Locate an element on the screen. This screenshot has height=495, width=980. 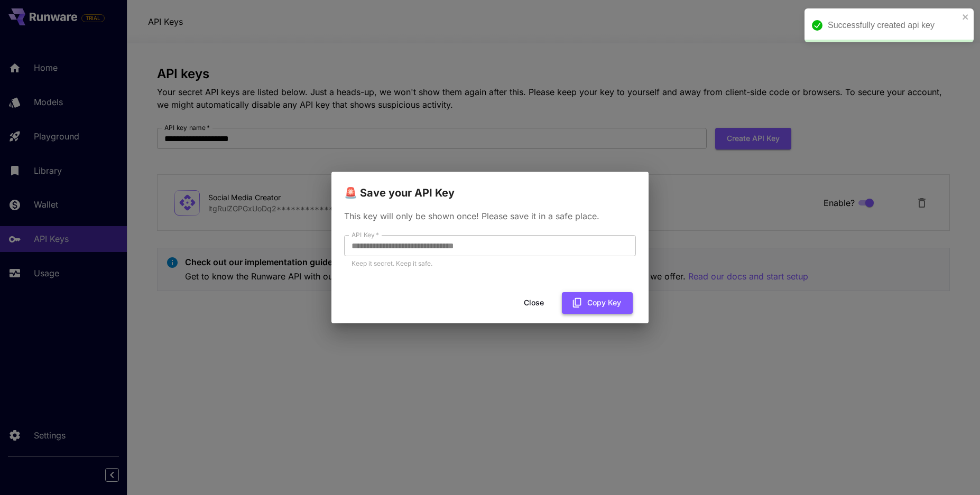
div: Successfully created api key is located at coordinates (893, 25).